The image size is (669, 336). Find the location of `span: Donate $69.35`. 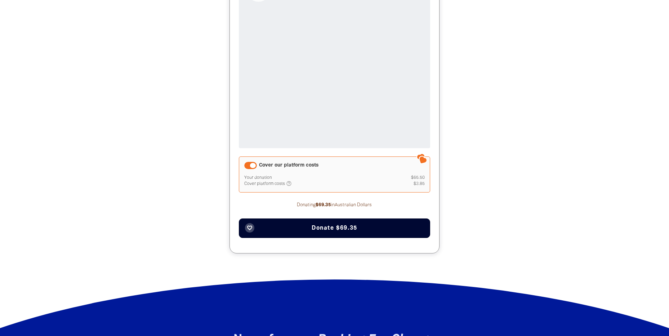

span: Donate $69.35 is located at coordinates (334, 228).